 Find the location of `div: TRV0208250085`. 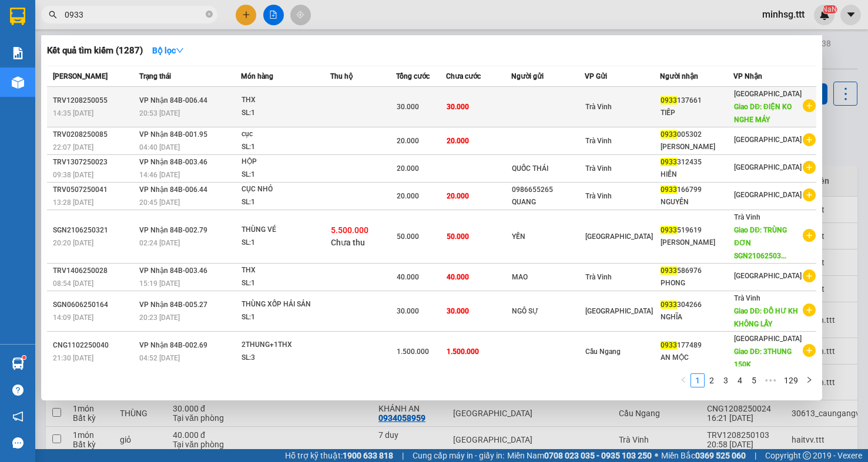

div: TRV0208250085 is located at coordinates (94, 135).